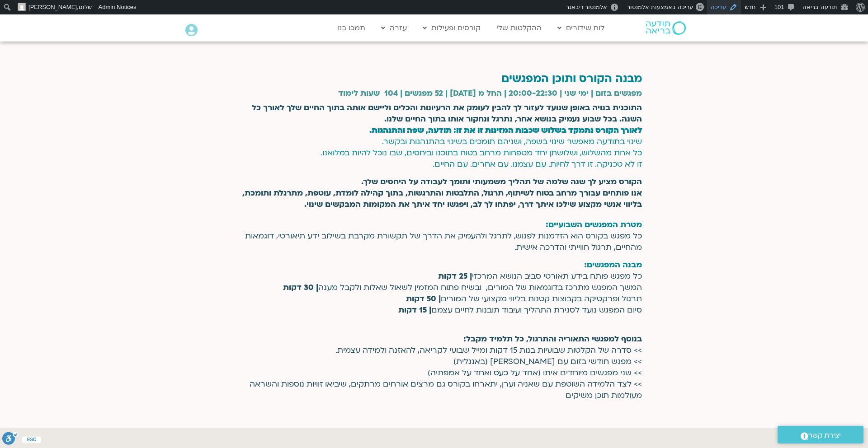  What do you see at coordinates (824, 436) in the screenshot?
I see `span: יצירת קשר` at bounding box center [824, 436].